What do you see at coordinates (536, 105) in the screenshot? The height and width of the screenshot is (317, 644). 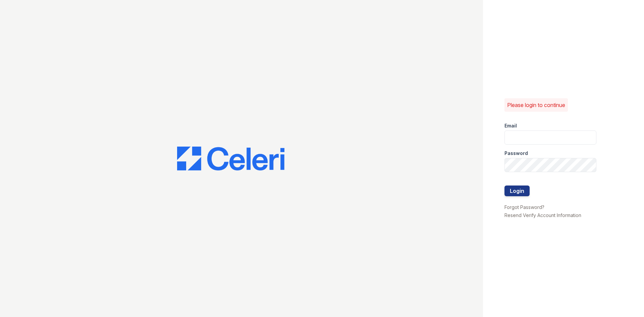 I see `p: Please login to continue` at bounding box center [536, 105].